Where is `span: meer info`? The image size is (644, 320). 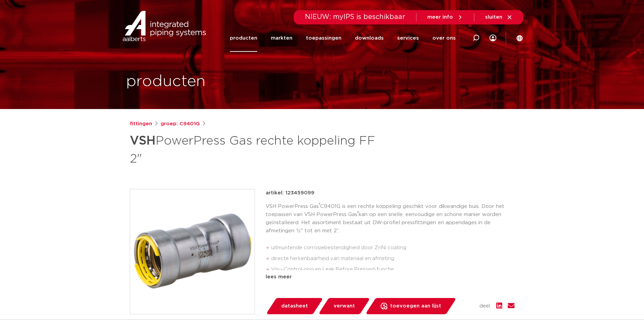
span: meer info is located at coordinates (440, 17).